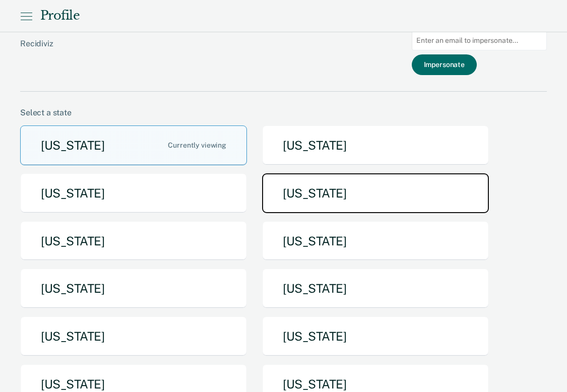 The width and height of the screenshot is (567, 392). I want to click on div: Profile, so click(60, 16).